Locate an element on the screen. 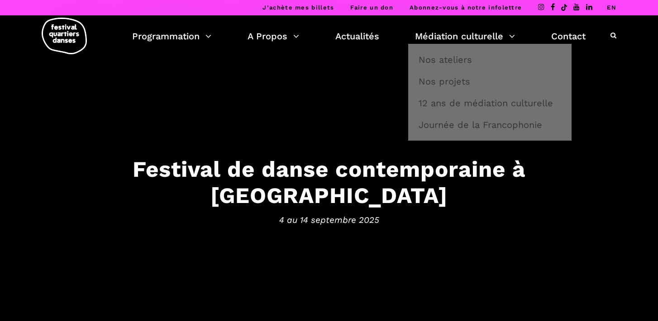 This screenshot has width=658, height=321. a: 12 ans de médiation culturelle is located at coordinates (490, 103).